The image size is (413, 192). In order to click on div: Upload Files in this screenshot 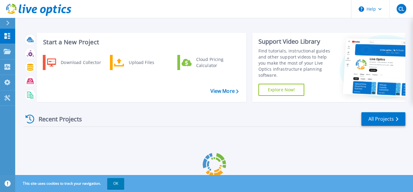, I will do `click(148, 63)`.